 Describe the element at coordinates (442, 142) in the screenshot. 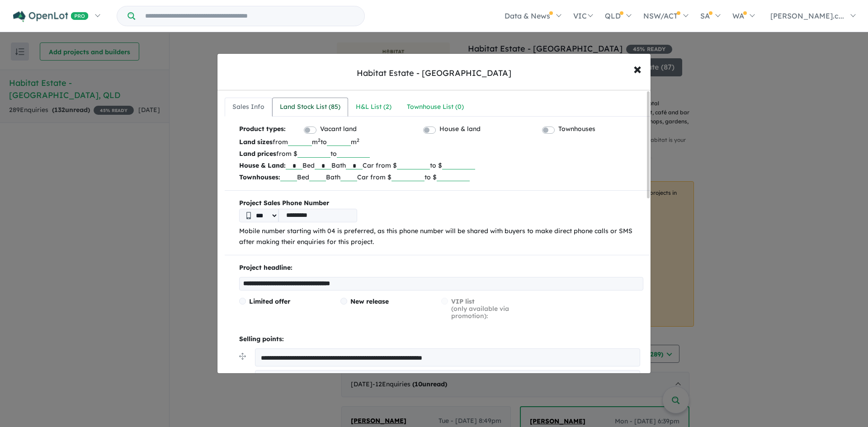

I see `p: from m to m` at that location.